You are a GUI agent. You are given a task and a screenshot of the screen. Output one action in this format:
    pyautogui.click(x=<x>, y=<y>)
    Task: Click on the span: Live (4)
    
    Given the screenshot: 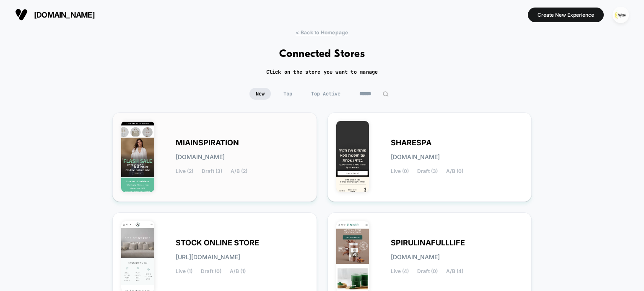 What is the action you would take?
    pyautogui.click(x=399, y=271)
    